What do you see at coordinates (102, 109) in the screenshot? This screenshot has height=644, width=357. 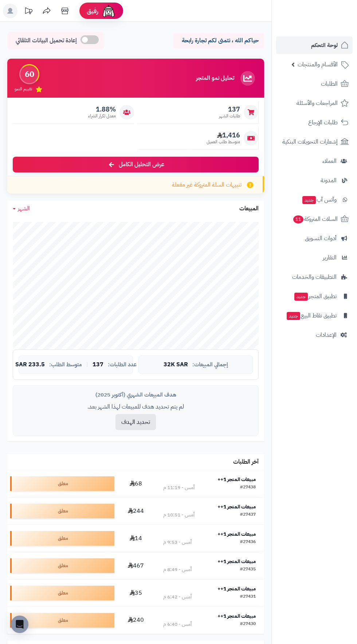 I see `span: 1.88%` at bounding box center [102, 109].